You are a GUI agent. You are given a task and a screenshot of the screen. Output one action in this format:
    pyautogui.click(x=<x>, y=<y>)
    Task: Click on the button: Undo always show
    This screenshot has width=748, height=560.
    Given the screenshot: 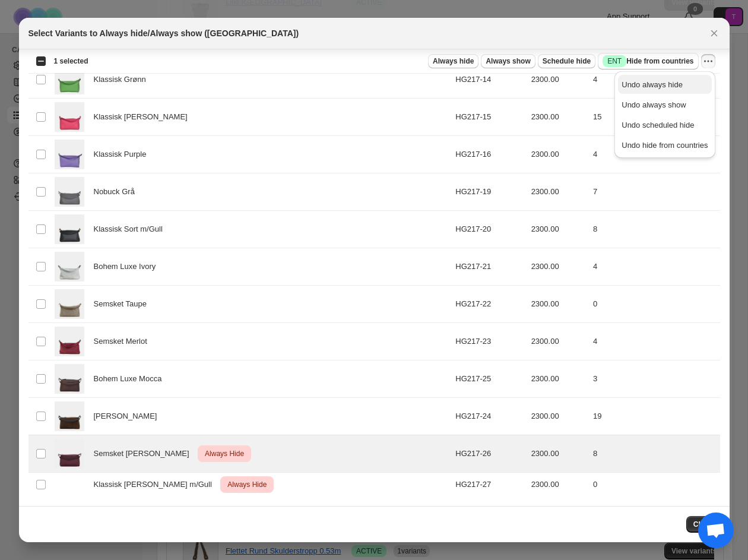 What is the action you would take?
    pyautogui.click(x=664, y=105)
    